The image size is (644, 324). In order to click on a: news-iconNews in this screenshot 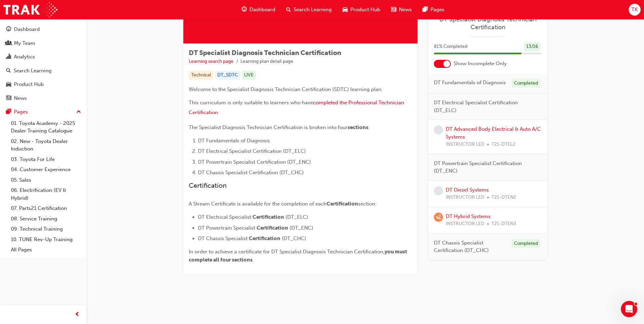, I will do `click(401, 10)`.